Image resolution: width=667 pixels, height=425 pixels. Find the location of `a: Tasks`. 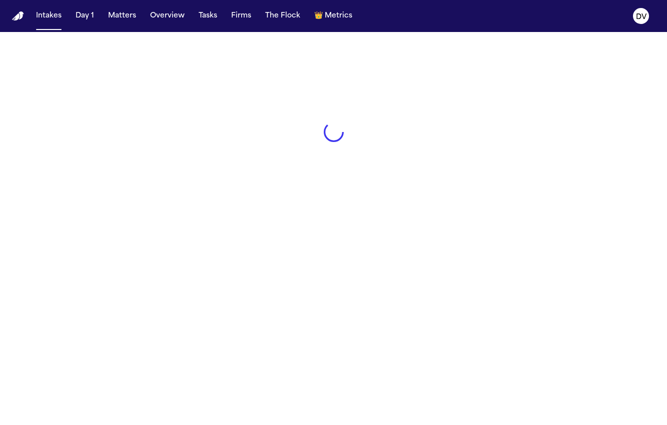

a: Tasks is located at coordinates (208, 16).